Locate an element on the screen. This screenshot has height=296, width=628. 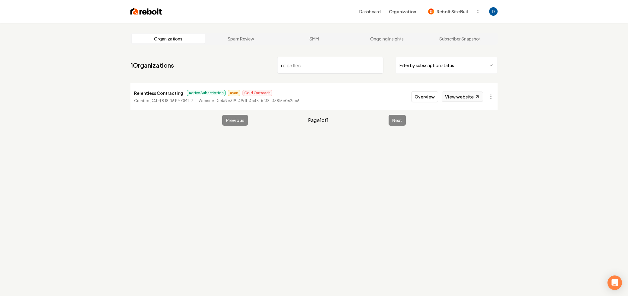
a: Dashboard is located at coordinates (370, 11).